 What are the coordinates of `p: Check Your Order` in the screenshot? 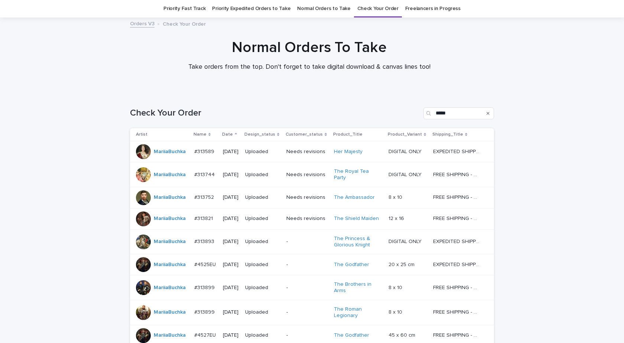 It's located at (184, 23).